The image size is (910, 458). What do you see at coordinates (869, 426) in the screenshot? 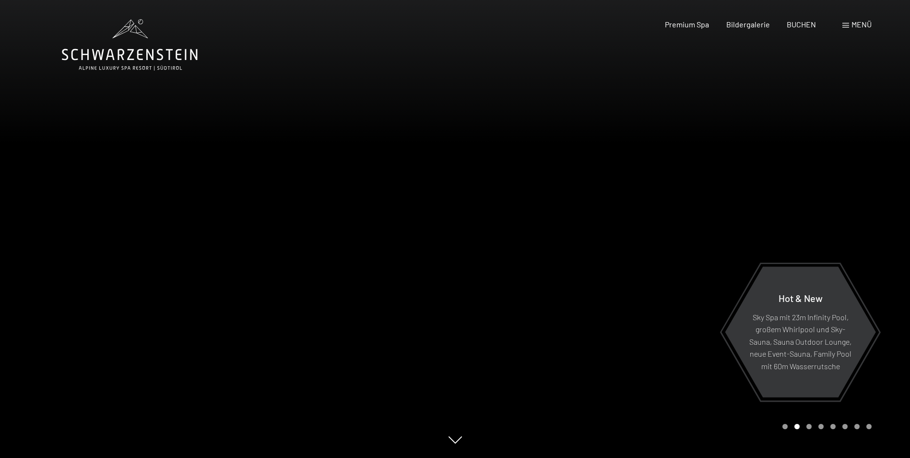
I see `div: Carousel Page 8` at bounding box center [869, 426].